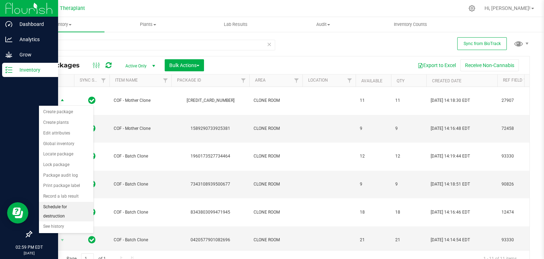  Describe the element at coordinates (437, 65) in the screenshot. I see `button: Export to Excel` at that location.